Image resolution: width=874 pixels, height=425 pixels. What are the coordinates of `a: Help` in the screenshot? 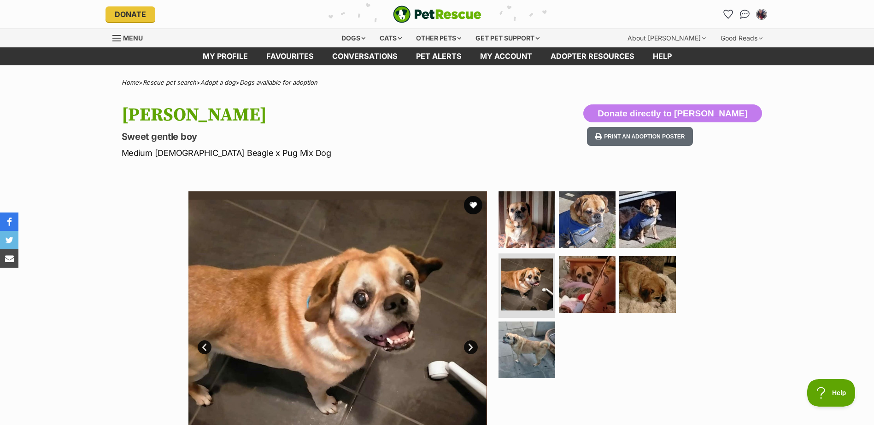 It's located at (662, 56).